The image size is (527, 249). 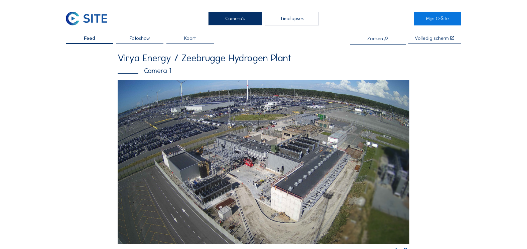 What do you see at coordinates (263, 58) in the screenshot?
I see `div: Virya Energy / Zeebrugge Hydrogen Plant` at bounding box center [263, 58].